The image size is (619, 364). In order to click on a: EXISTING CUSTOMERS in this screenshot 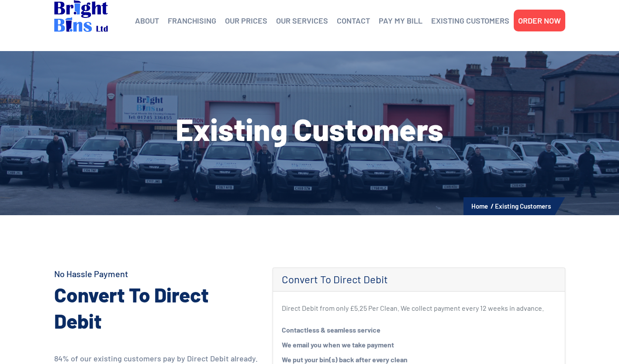, I will do `click(470, 21)`.